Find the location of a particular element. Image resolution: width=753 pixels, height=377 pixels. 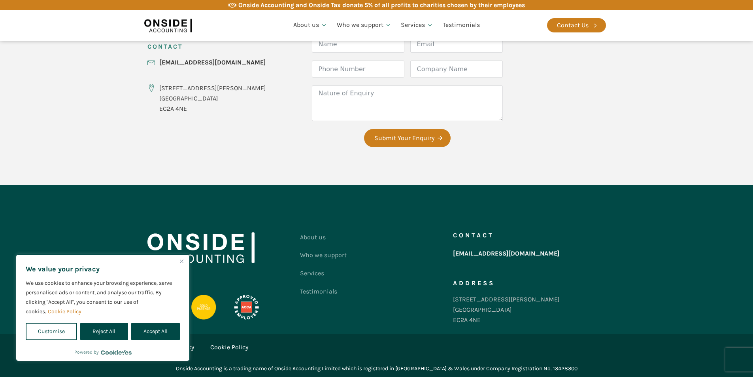

input: Email is located at coordinates (457, 44).